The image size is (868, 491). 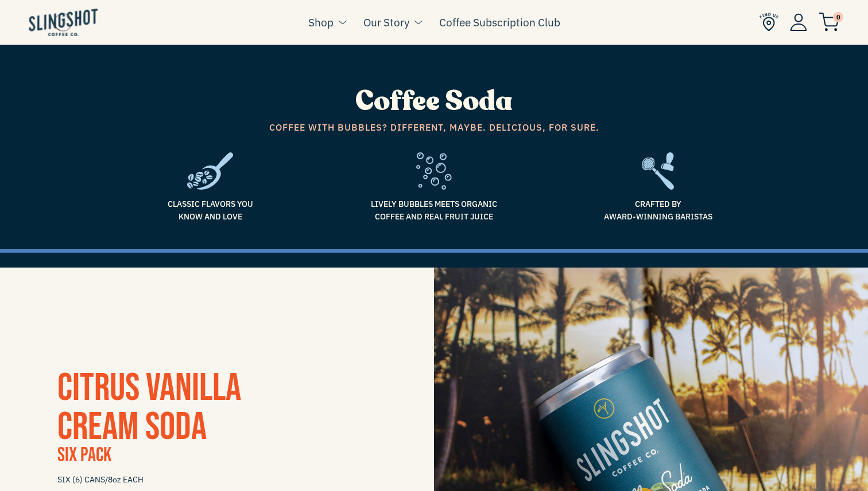 What do you see at coordinates (657, 171) in the screenshot?
I see `img: frame2-1635783918803.svg` at bounding box center [657, 171].